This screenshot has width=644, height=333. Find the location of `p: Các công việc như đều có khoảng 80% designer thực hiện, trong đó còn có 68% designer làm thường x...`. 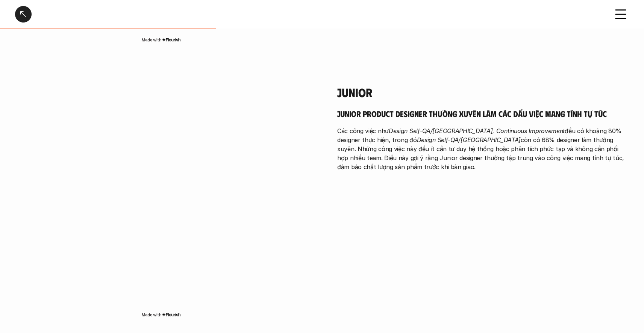

p: Các công việc như đều có khoảng 80% designer thực hiện, trong đó còn có 68% designer làm thường x... is located at coordinates (483, 149).